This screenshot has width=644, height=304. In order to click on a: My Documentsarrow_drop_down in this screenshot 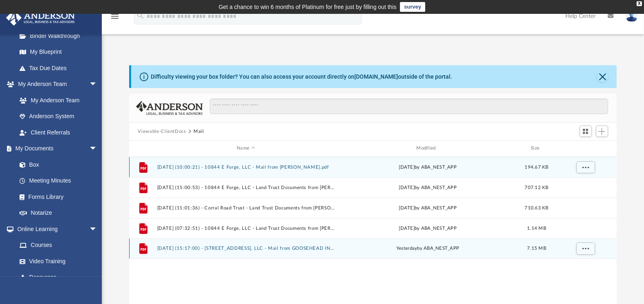, I will do `click(56, 149)`.